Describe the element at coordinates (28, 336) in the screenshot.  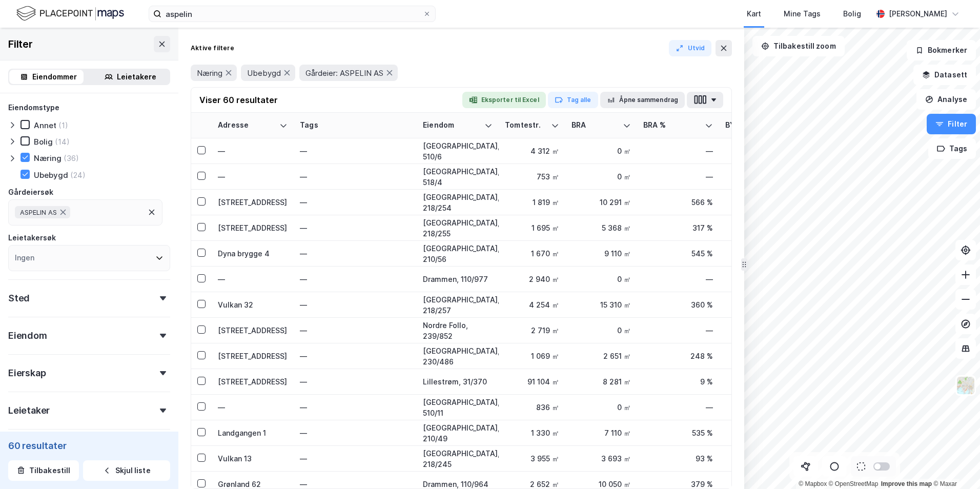
I see `div: Eiendom` at that location.